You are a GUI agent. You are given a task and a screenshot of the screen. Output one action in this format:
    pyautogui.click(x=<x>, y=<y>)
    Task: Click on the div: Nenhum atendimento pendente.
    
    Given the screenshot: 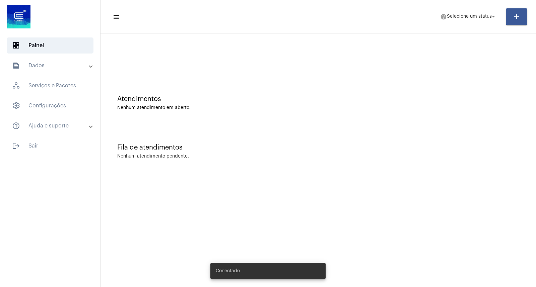 What is the action you would take?
    pyautogui.click(x=153, y=156)
    